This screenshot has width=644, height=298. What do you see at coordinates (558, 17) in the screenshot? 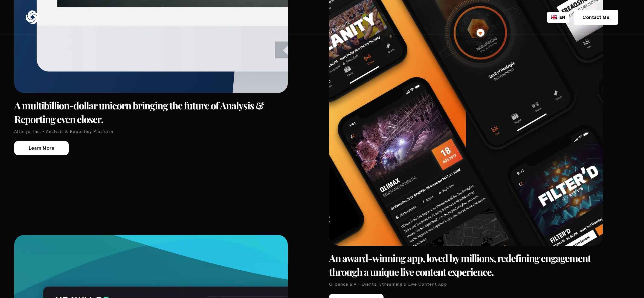
I see `a: EN` at bounding box center [558, 17].